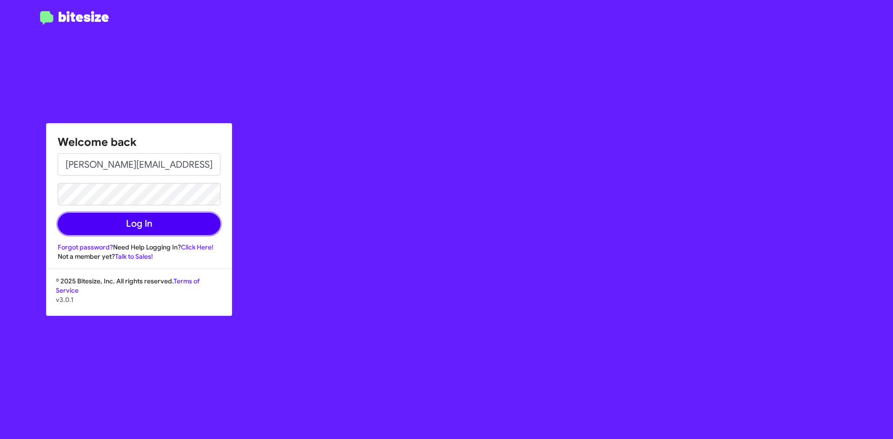  Describe the element at coordinates (139, 247) in the screenshot. I see `div: Need Help Logging In?` at that location.